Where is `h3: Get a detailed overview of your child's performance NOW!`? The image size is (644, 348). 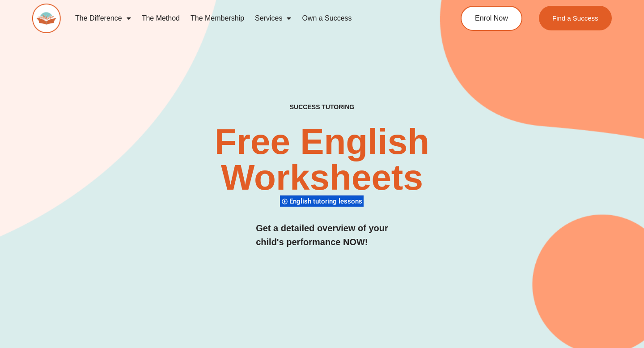 h3: Get a detailed overview of your child's performance NOW! is located at coordinates (322, 236).